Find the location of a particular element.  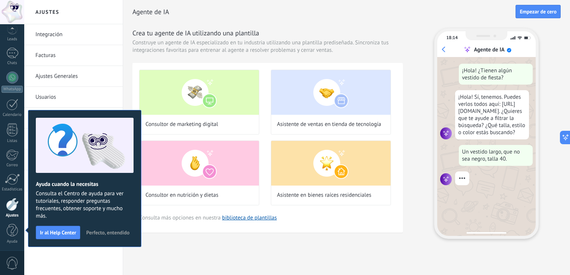

span: Consulta el Centro de ayuda para ver tutoriales, responder preguntas frecuentes, obtener soporte ... is located at coordinates (85, 205).